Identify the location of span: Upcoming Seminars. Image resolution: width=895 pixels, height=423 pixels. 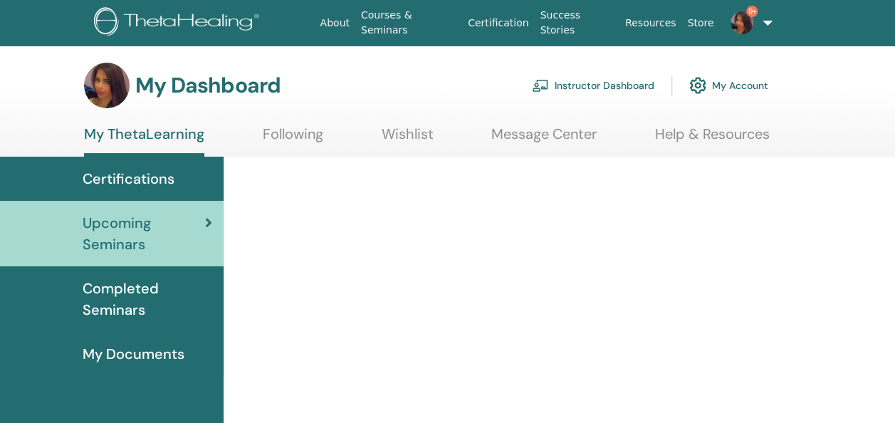
(144, 233).